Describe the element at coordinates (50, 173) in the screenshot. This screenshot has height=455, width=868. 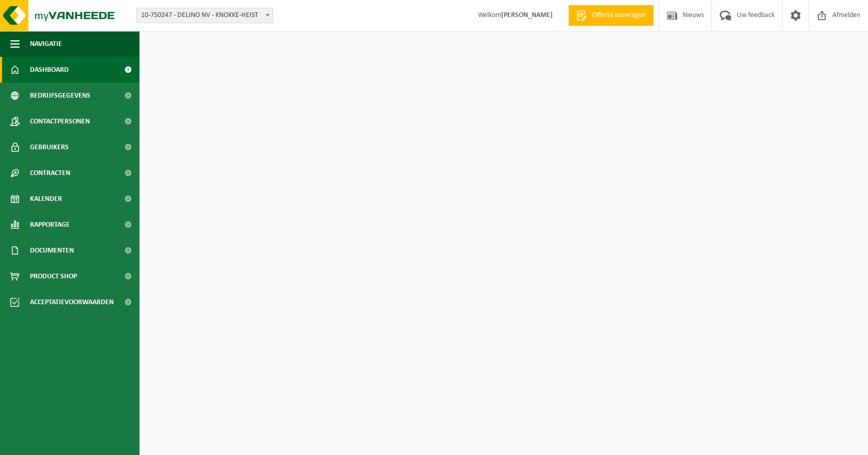
I see `span: Contracten` at that location.